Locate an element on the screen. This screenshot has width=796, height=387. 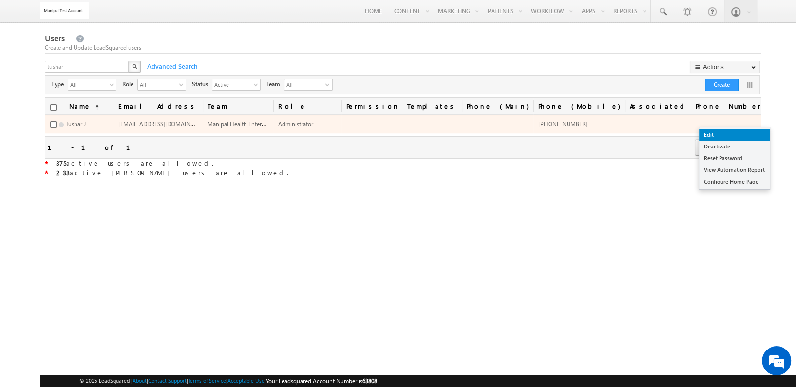
img: d_60004797649_company_0_60004797649 is located at coordinates (29, 57).